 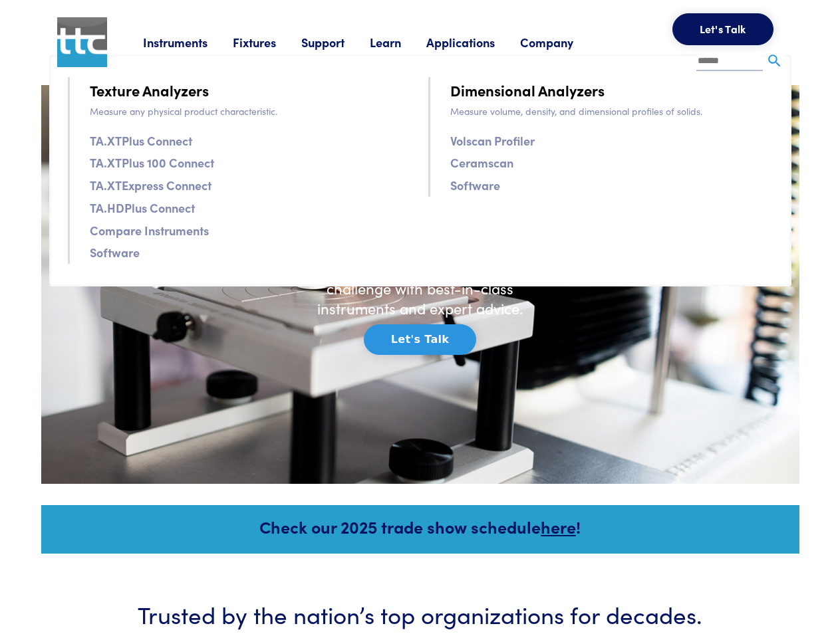 What do you see at coordinates (473, 42) in the screenshot?
I see `a: Applications` at bounding box center [473, 42].